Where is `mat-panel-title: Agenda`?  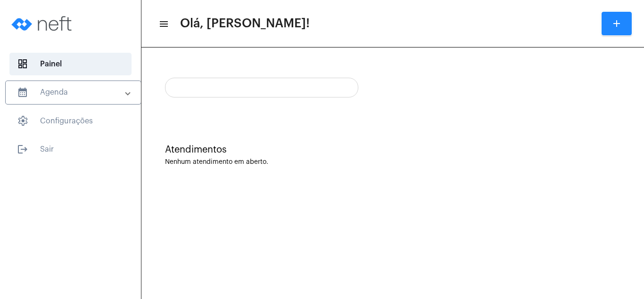
mat-panel-title: Agenda is located at coordinates (71, 92).